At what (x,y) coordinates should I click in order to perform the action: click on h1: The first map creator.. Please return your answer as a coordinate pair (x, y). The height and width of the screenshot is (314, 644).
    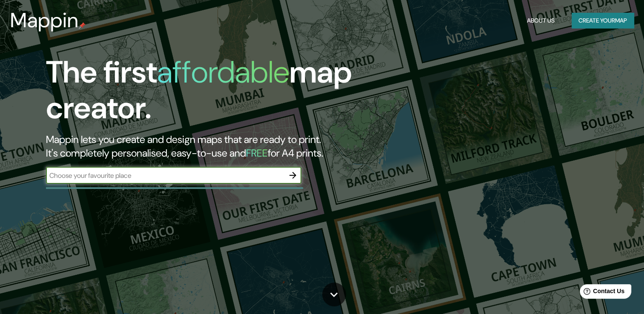
    Looking at the image, I should click on (207, 94).